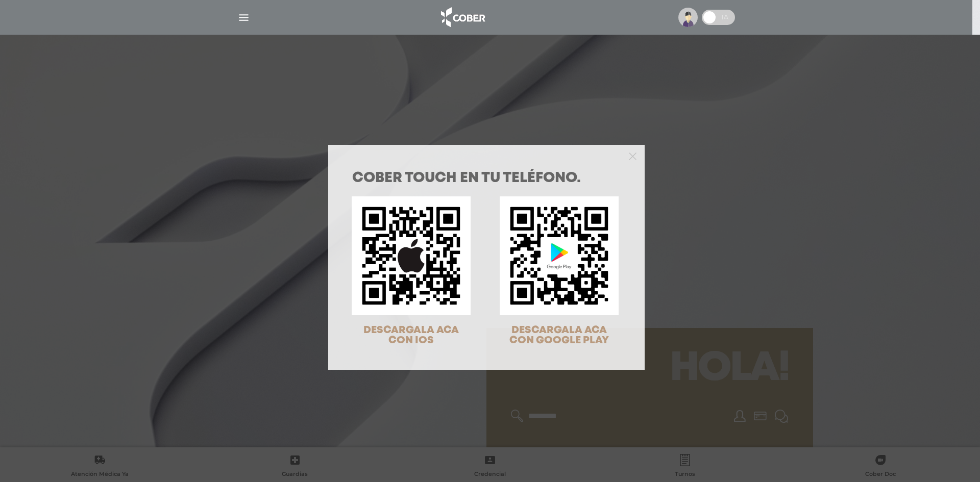 Image resolution: width=980 pixels, height=482 pixels. Describe the element at coordinates (486, 179) in the screenshot. I see `h1: COBER TOUCH en tu teléfono.` at that location.